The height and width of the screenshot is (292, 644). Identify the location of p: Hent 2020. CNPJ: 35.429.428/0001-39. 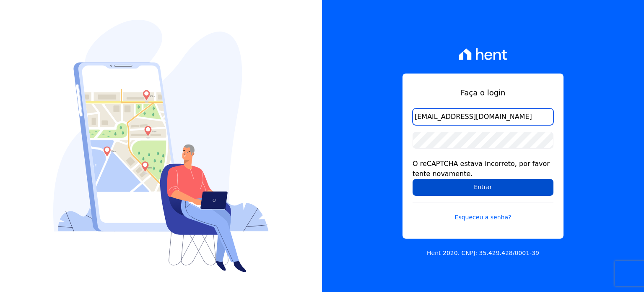
(483, 252).